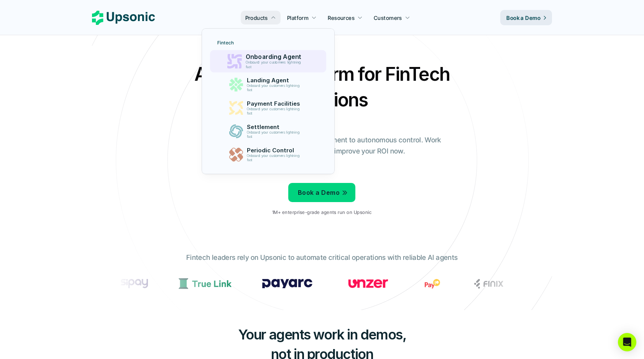 Image resolution: width=644 pixels, height=359 pixels. Describe the element at coordinates (298, 18) in the screenshot. I see `p: Platform` at that location.